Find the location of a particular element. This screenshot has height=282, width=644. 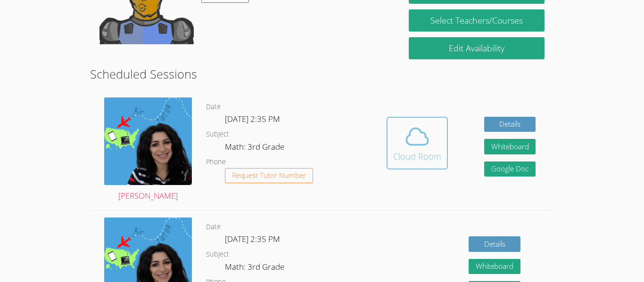

button: Request Tutor Number is located at coordinates (269, 176).